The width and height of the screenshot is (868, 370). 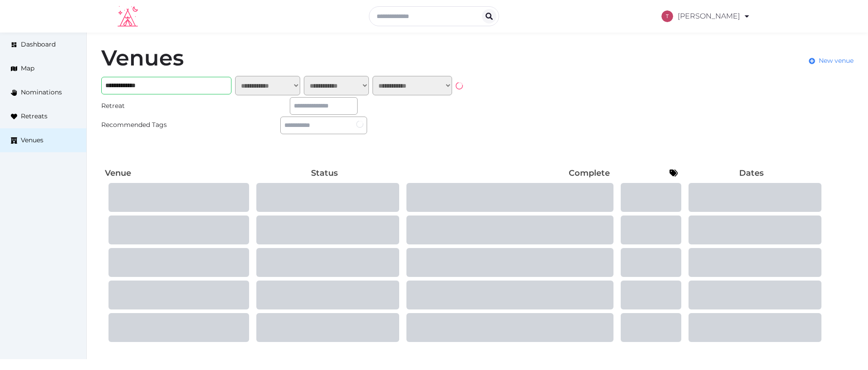 I want to click on span: New venue, so click(x=836, y=60).